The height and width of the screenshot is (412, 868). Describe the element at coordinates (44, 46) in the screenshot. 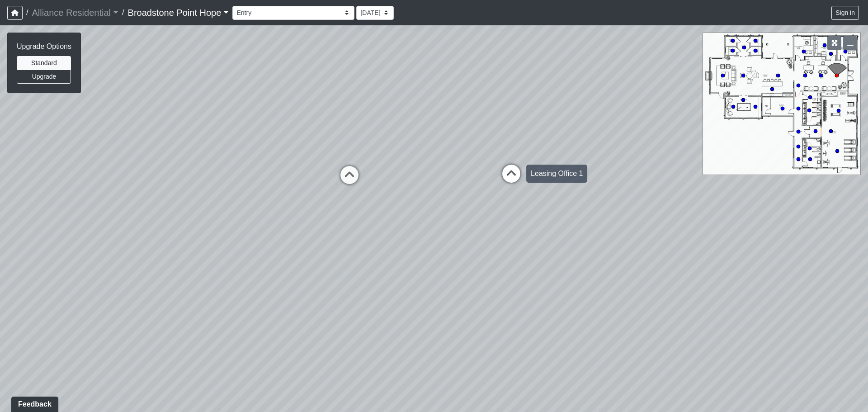

I see `h6: Upgrade Options` at that location.